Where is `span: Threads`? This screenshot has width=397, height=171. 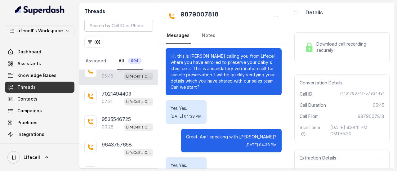
span: Threads is located at coordinates (26, 87).